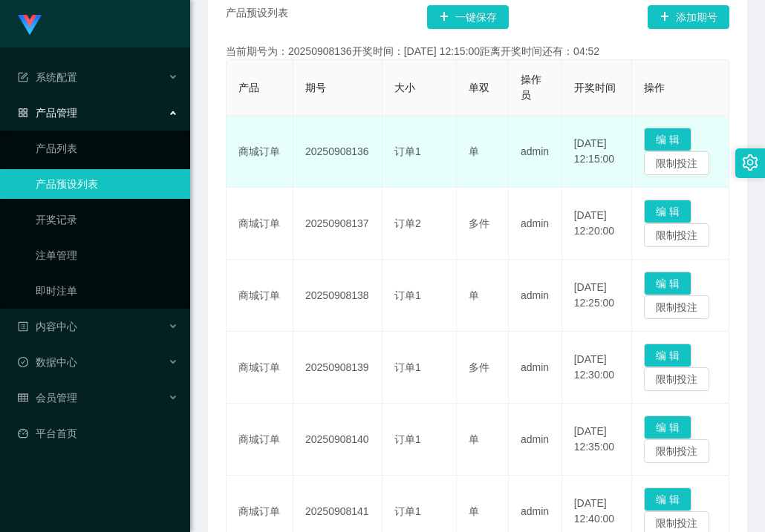 This screenshot has height=532, width=765. Describe the element at coordinates (47, 327) in the screenshot. I see `span: 内容中心` at that location.